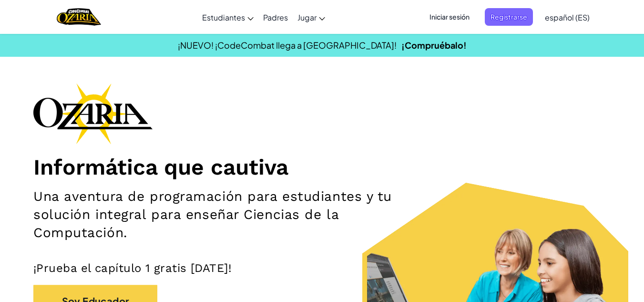  Describe the element at coordinates (223, 17) in the screenshot. I see `font: Estudiantes` at that location.